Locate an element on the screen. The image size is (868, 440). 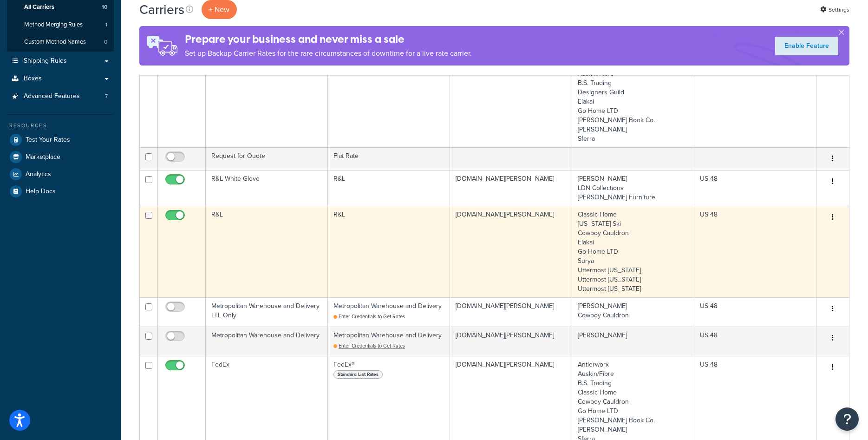
img: ad-rules-rateshop-fe6ec290ccb7230408bd80ed9643f0289d75e0ffd9eb532fc0e269fcd187b520.png is located at coordinates (162, 45).